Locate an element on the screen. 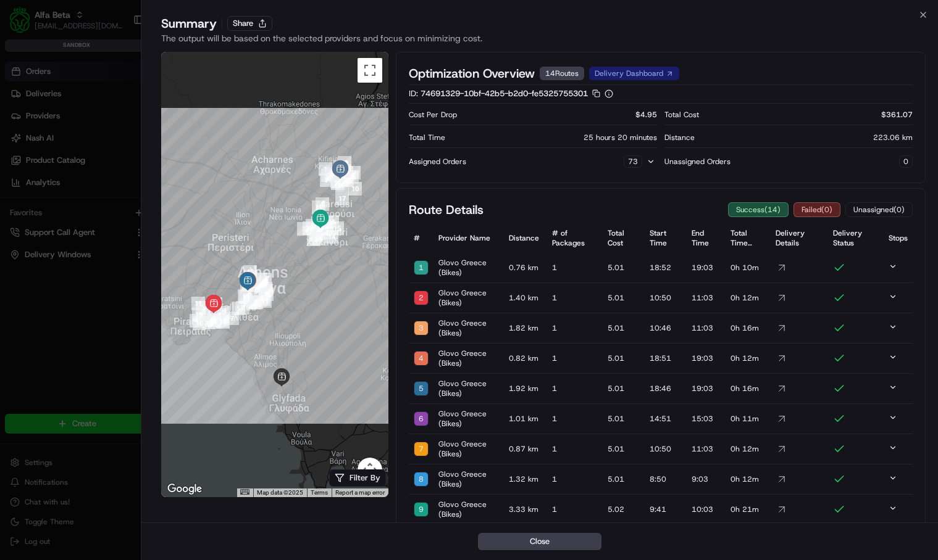  span: Map data ©2025 is located at coordinates (280, 493).